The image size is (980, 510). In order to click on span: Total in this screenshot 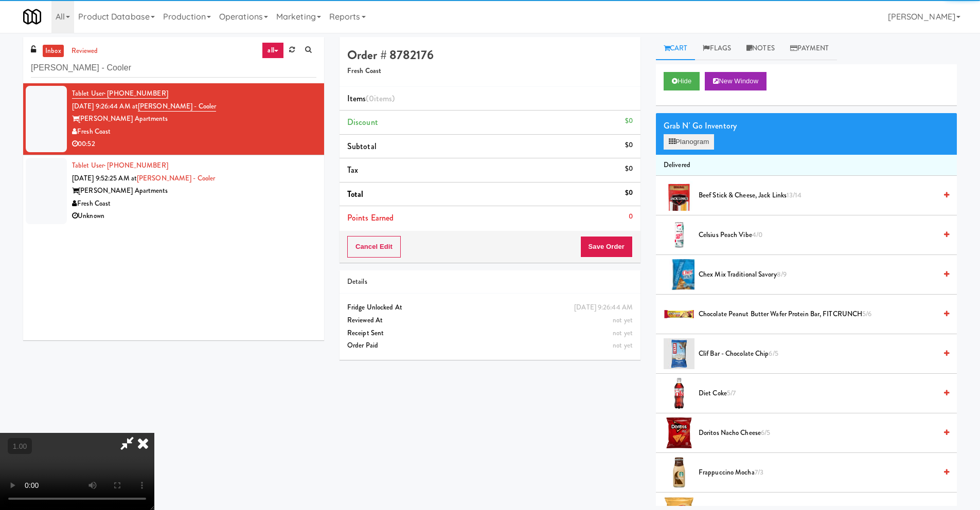, I will do `click(356, 194)`.